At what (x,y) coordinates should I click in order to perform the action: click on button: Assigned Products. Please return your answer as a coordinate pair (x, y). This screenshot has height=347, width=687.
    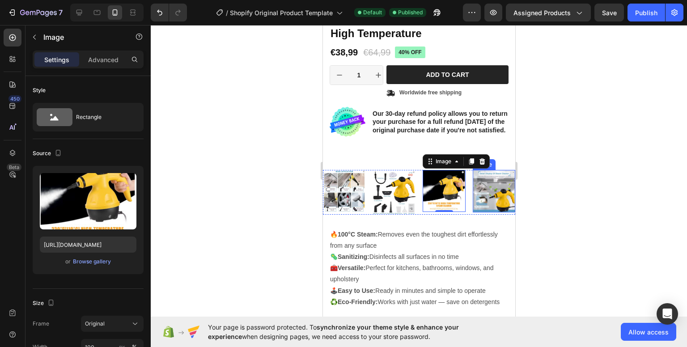
    Looking at the image, I should click on (549, 13).